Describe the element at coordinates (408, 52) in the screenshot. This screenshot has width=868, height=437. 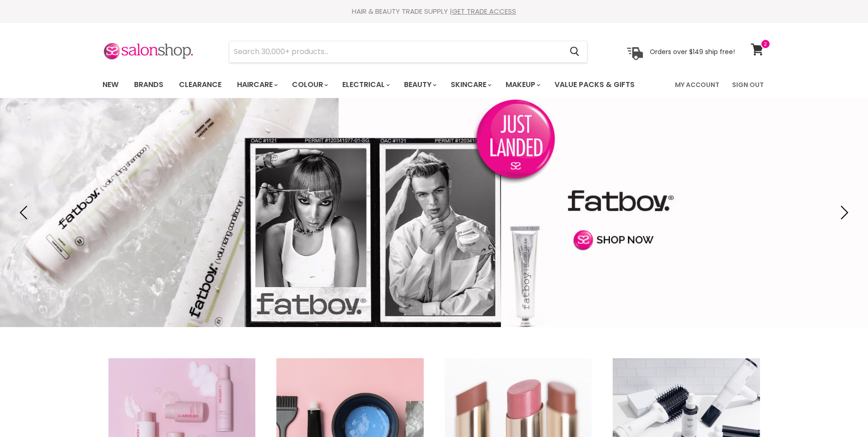
I see `form: Product` at that location.